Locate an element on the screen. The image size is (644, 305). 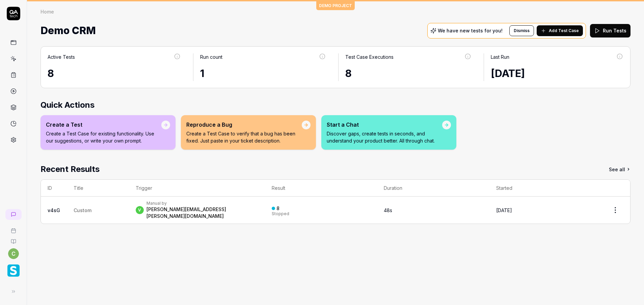
th: Started is located at coordinates (545, 188).